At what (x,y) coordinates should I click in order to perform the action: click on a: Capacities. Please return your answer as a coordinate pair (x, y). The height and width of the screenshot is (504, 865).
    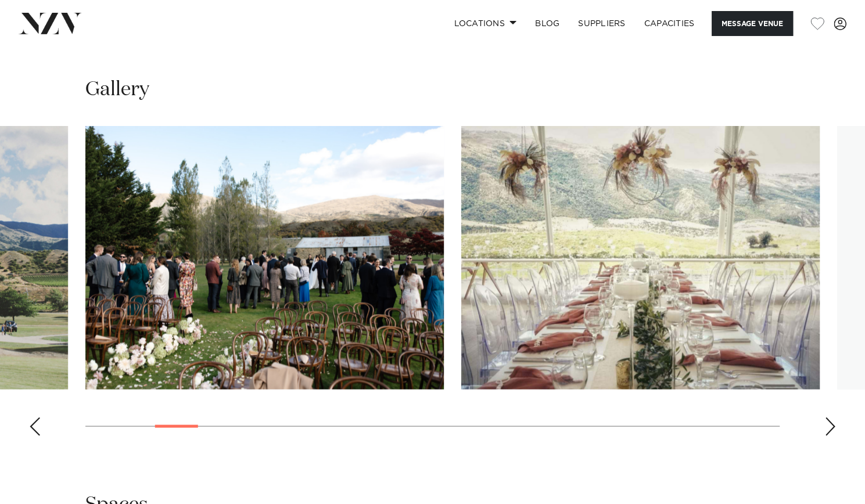
    Looking at the image, I should click on (669, 23).